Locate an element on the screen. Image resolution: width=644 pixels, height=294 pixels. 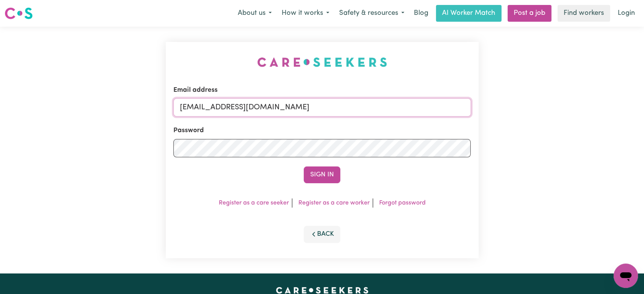
button: Safety & resources is located at coordinates (372, 13).